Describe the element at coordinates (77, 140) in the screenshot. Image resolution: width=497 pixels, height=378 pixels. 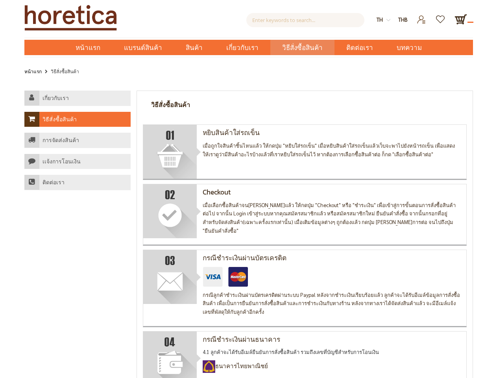
I see `a: การจัดส่งสินค้า` at that location.